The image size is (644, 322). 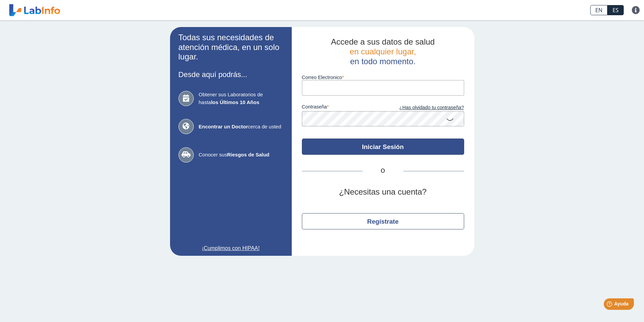 I want to click on a: ES, so click(x=615, y=10).